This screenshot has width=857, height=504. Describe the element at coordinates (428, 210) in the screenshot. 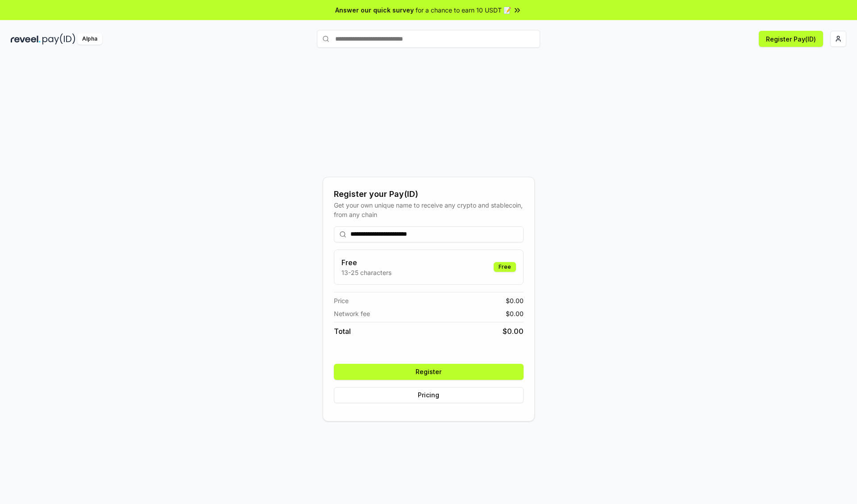

I see `div: Get your own unique name to receive any crypto and stablecoin, from any chain` at that location.